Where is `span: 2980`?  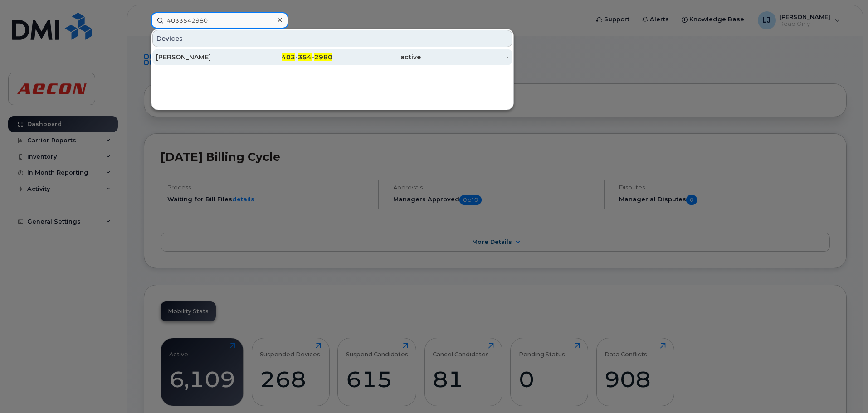
span: 2980 is located at coordinates (324, 57).